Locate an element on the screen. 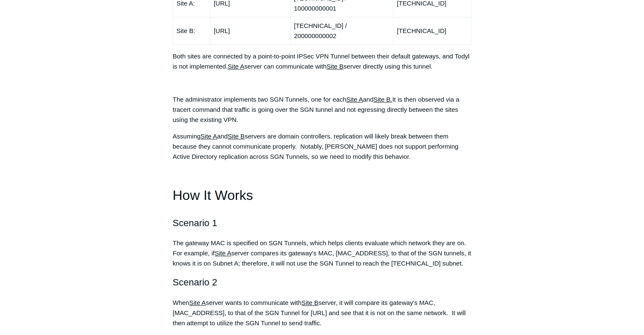  td: Site B: is located at coordinates (191, 31).